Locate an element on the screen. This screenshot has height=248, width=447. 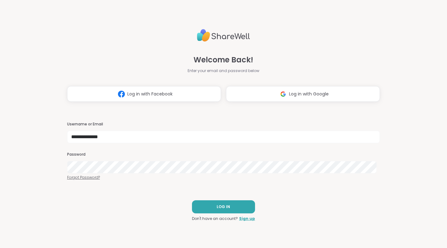
span: LOG IN is located at coordinates (223, 207).